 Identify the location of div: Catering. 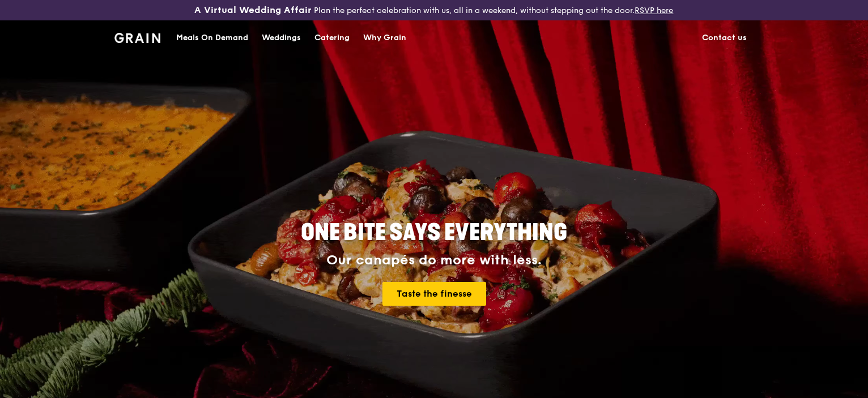
(332, 38).